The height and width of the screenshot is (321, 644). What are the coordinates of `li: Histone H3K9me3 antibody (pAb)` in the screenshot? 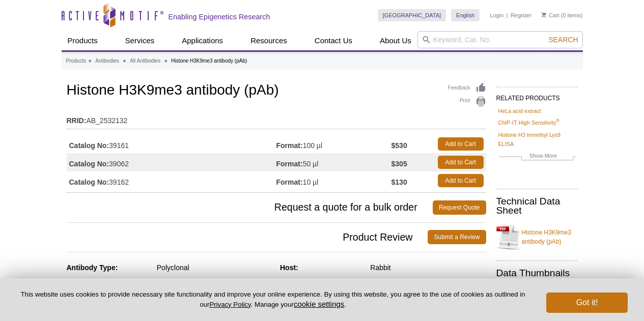 It's located at (208, 60).